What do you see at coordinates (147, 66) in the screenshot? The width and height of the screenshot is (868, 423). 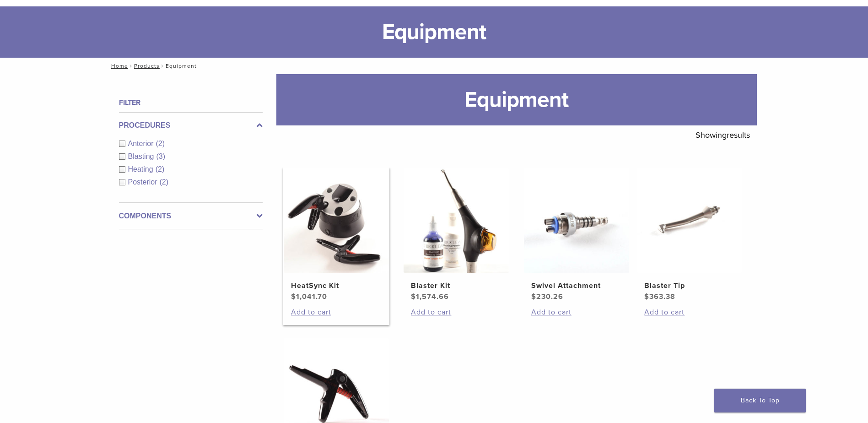 I see `a: Products` at bounding box center [147, 66].